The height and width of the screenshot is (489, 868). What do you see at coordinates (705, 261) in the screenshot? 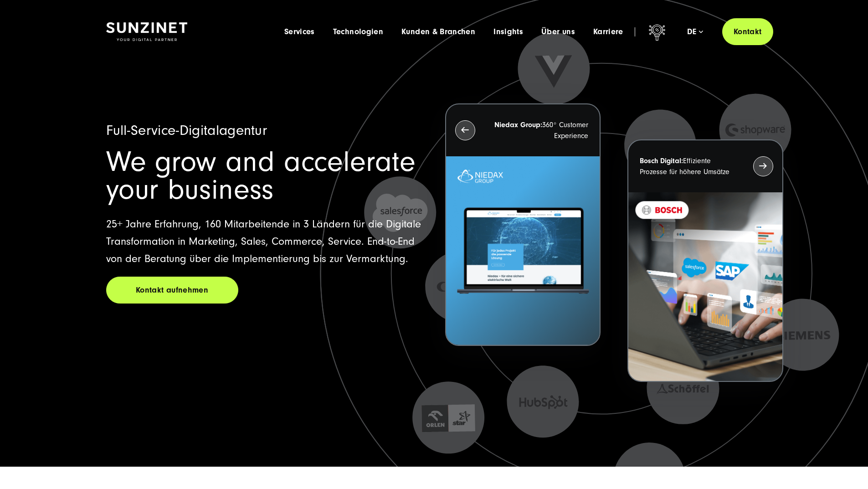
I see `button: Bosch Digital:Effiziente Prozesse für höhere Umsätze BOSCH - Kundeprojekt - Digital Transformatio...` at bounding box center [705, 261].